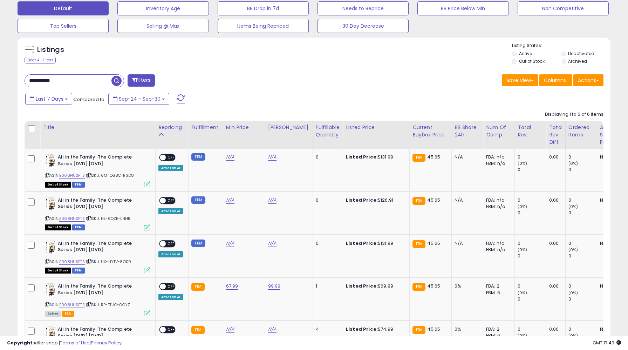  What do you see at coordinates (106, 342) in the screenshot?
I see `a: Privacy Policy` at bounding box center [106, 342].